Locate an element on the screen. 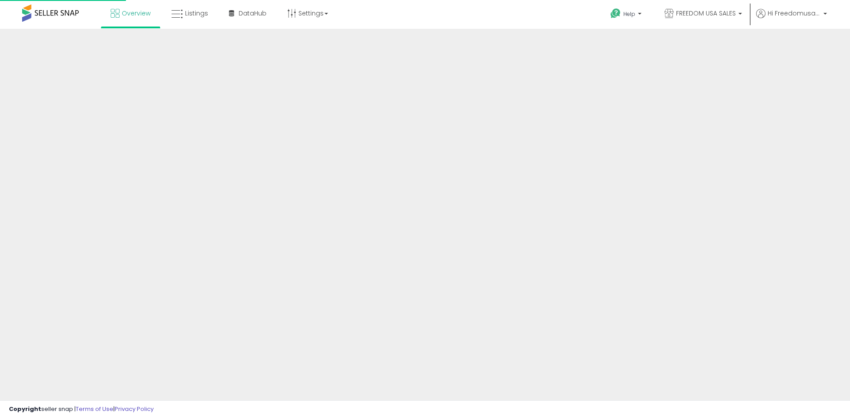  span: Hi Freedomusasales is located at coordinates (794, 13).